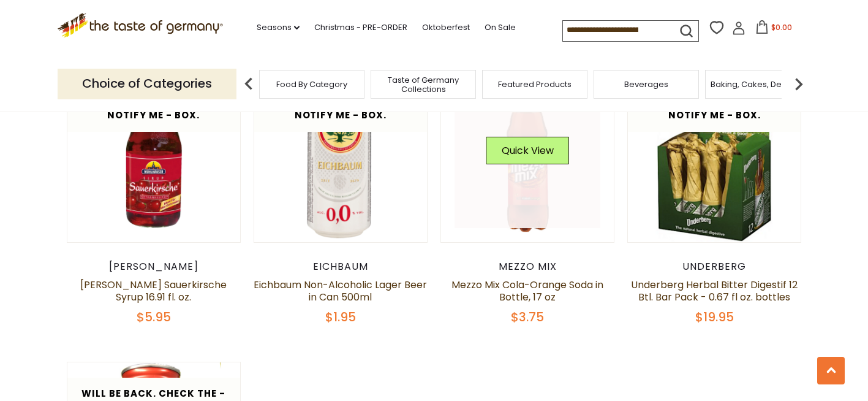  Describe the element at coordinates (782, 27) in the screenshot. I see `span: $0.00` at that location.